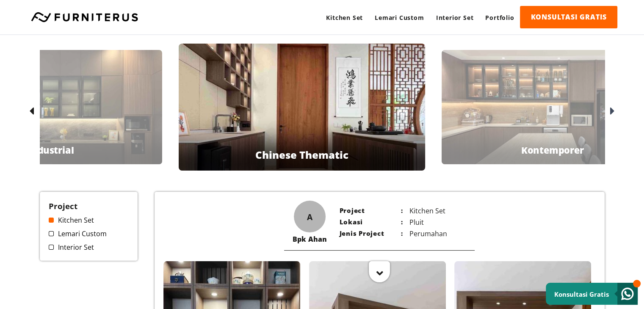 The width and height of the screenshot is (644, 309). I want to click on p: Lokasi, so click(371, 222).